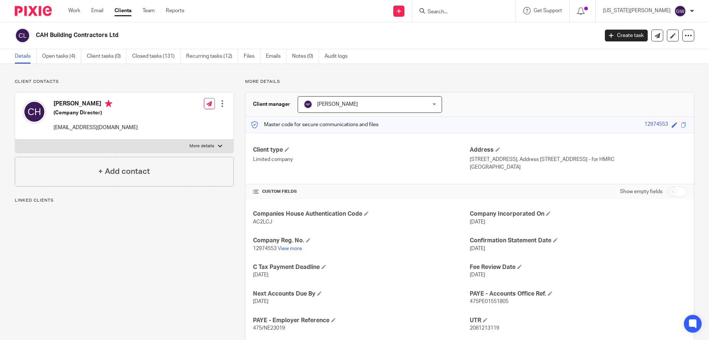 This screenshot has height=340, width=709. I want to click on input: Search, so click(460, 12).